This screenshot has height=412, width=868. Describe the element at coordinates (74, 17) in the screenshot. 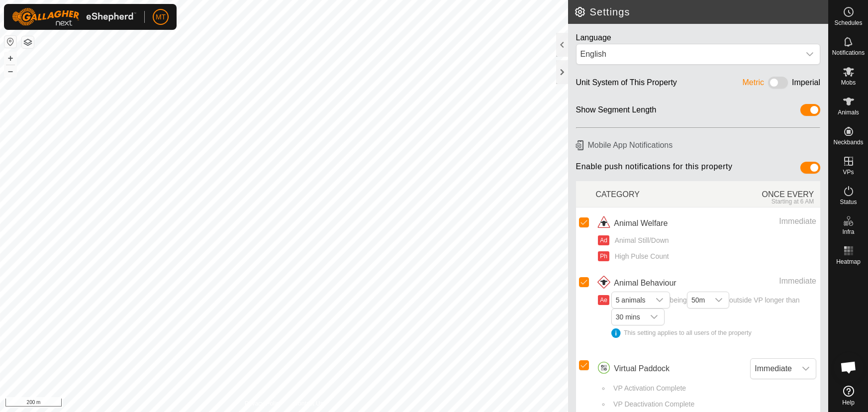

I see `img: Gallagher Logo` at that location.